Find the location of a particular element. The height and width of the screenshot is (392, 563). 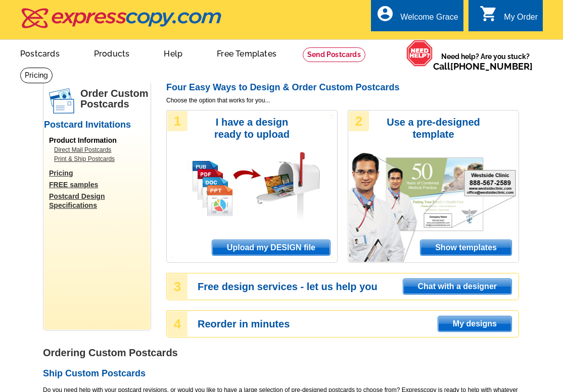

a: Upload my DESIGN file is located at coordinates (271, 248).